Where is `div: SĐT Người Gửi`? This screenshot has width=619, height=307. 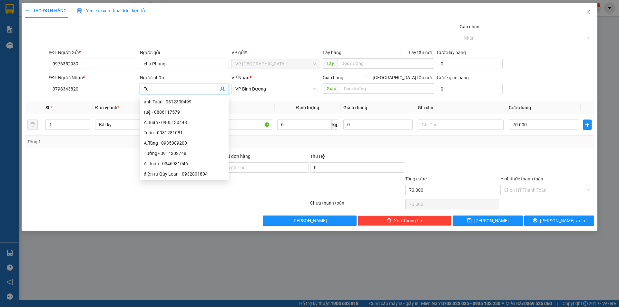
div: SĐT Người Gửi is located at coordinates (93, 53).